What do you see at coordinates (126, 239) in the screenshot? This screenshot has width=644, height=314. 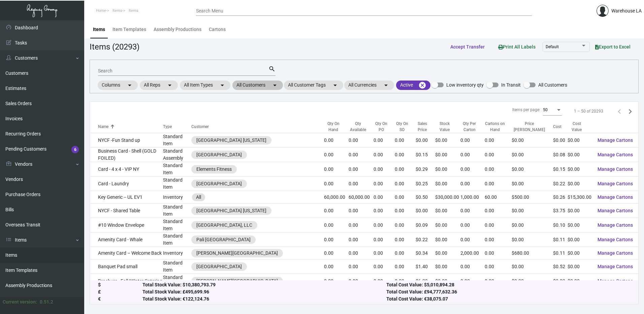 I see `td: Amenity Card - Whale` at bounding box center [126, 239].